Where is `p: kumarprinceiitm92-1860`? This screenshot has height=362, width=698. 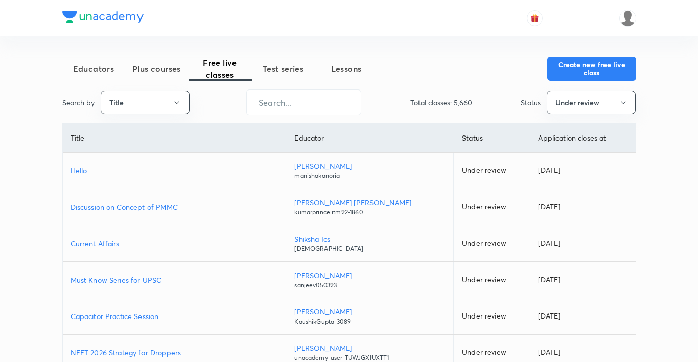 p: kumarprinceiitm92-1860 is located at coordinates (370, 212).